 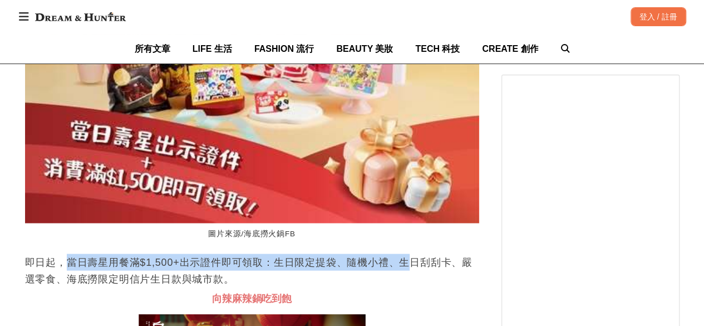 What do you see at coordinates (365, 48) in the screenshot?
I see `a: BEAUTY 美妝` at bounding box center [365, 48].